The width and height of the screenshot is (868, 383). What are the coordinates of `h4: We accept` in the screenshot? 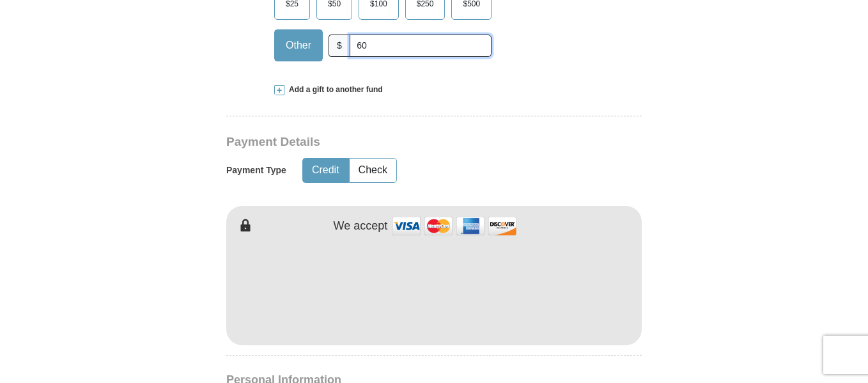 It's located at (361, 226).